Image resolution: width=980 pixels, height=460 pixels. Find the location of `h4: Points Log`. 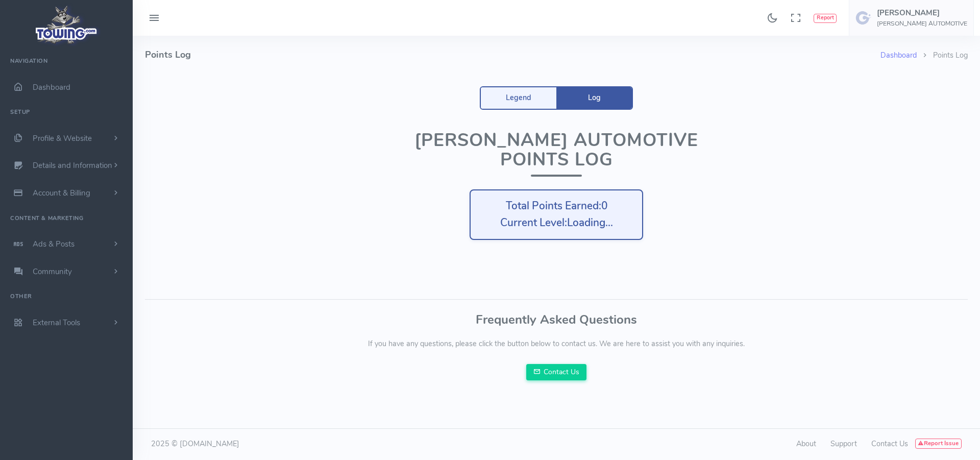

h4: Points Log is located at coordinates (513, 55).